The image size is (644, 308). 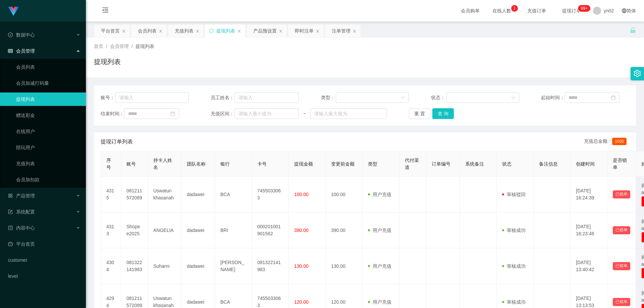 I want to click on img: logo.9652507e.png, so click(x=13, y=11).